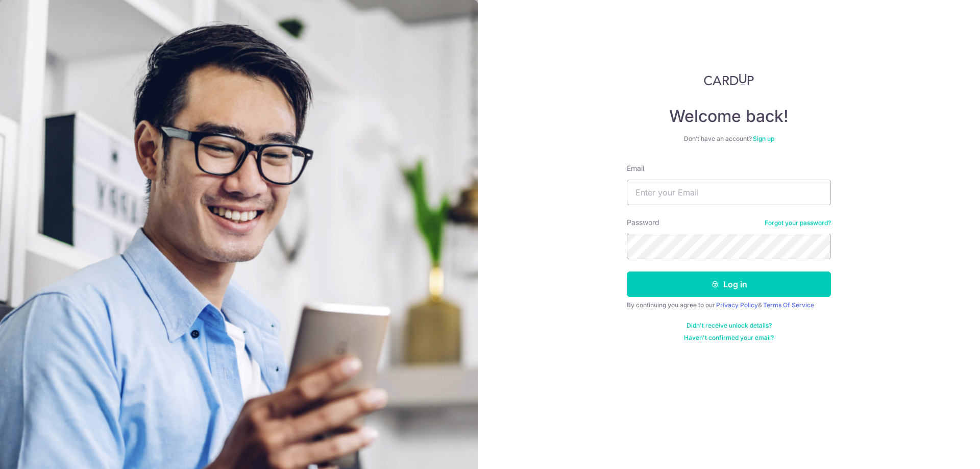  Describe the element at coordinates (729, 305) in the screenshot. I see `div: By continuing you agree to our &` at that location.